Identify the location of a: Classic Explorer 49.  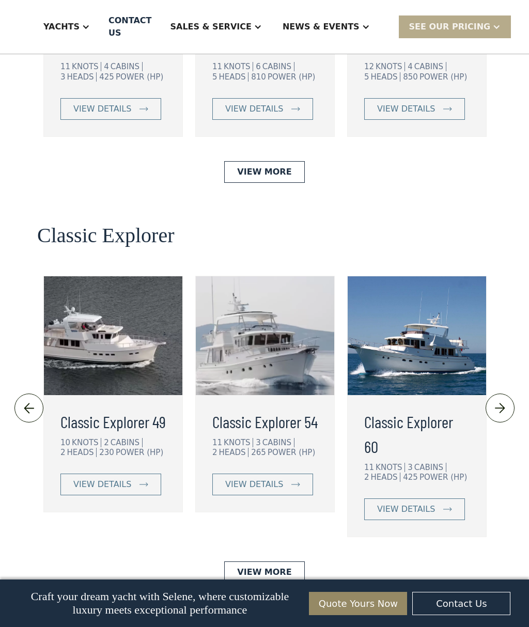
(113, 421).